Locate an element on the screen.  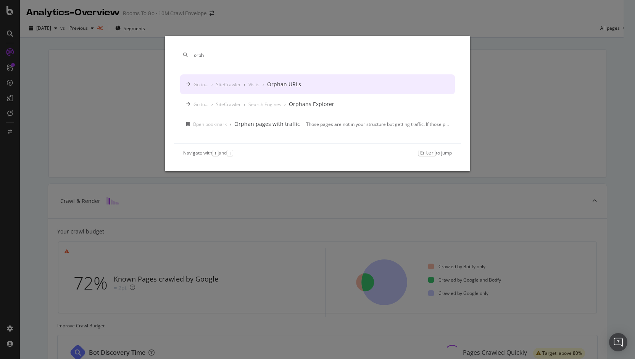
div: to jump is located at coordinates (435, 153).